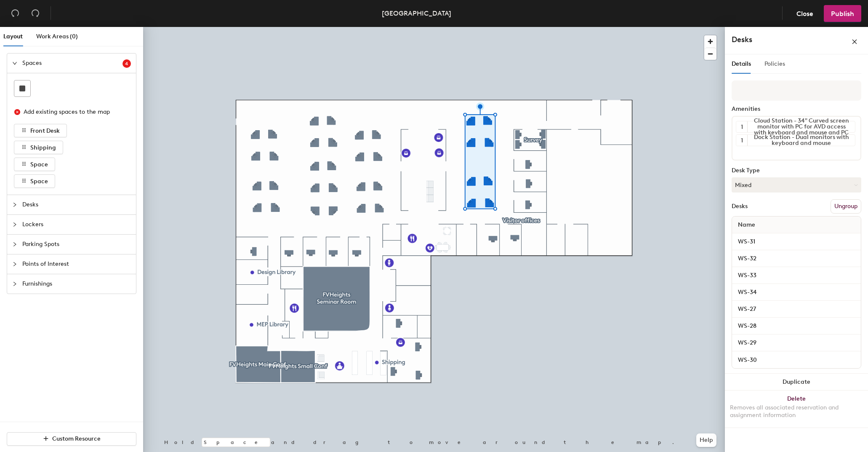 This screenshot has height=452, width=868. I want to click on button: Mixed, so click(796, 185).